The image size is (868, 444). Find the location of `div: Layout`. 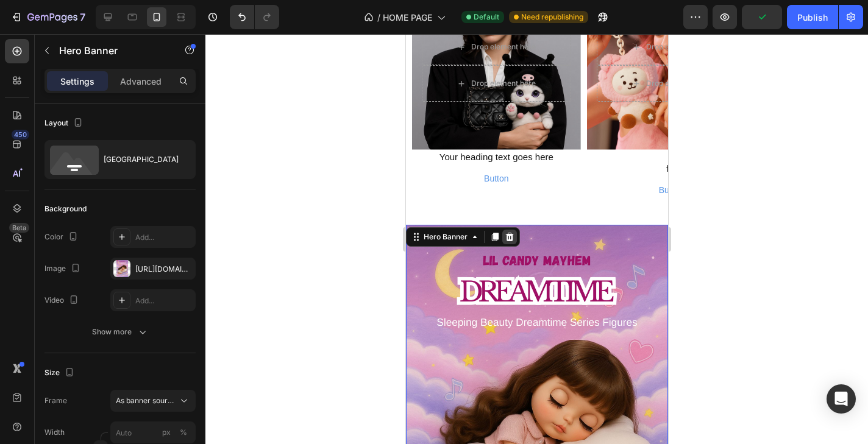

div: Layout is located at coordinates (65, 123).